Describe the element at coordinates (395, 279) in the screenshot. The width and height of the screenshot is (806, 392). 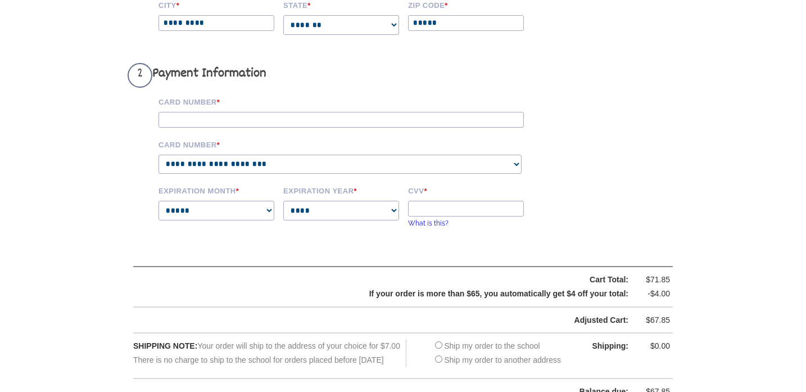
I see `div: Cart Total:` at that location.